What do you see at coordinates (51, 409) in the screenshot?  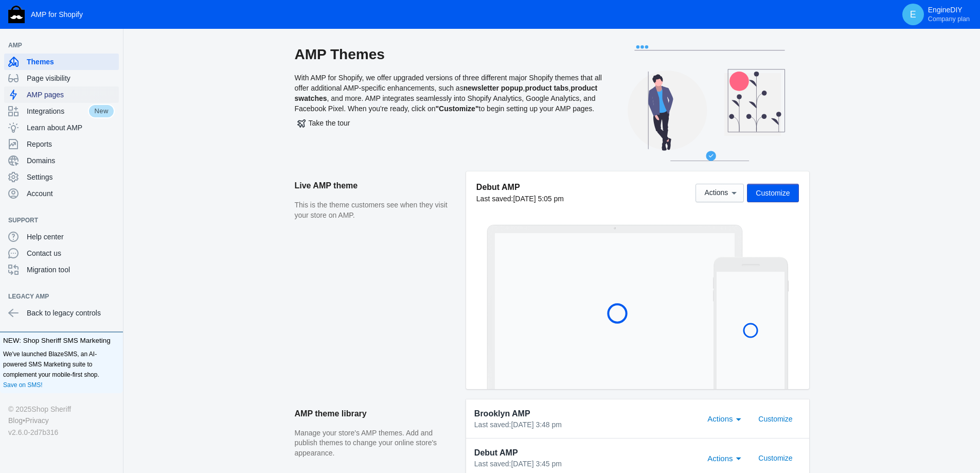 I see `a: Shop Sheriff` at bounding box center [51, 409].